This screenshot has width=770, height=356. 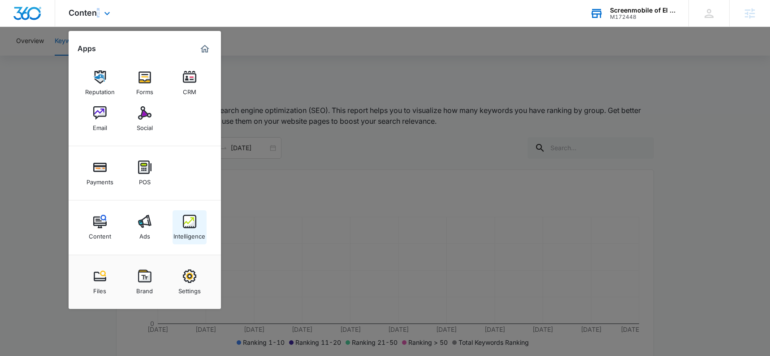 I want to click on a: Reputation, so click(x=100, y=83).